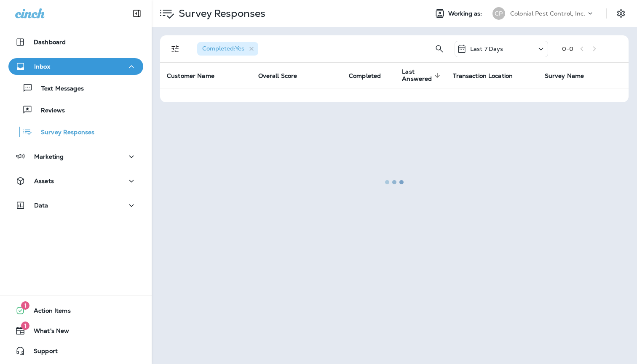 This screenshot has height=364, width=637. Describe the element at coordinates (76, 67) in the screenshot. I see `button: Inbox` at that location.